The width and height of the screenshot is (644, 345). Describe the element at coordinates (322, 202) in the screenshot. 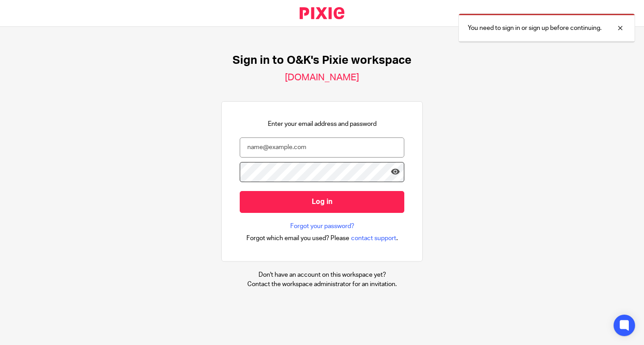

I see `input: Log in` at that location.